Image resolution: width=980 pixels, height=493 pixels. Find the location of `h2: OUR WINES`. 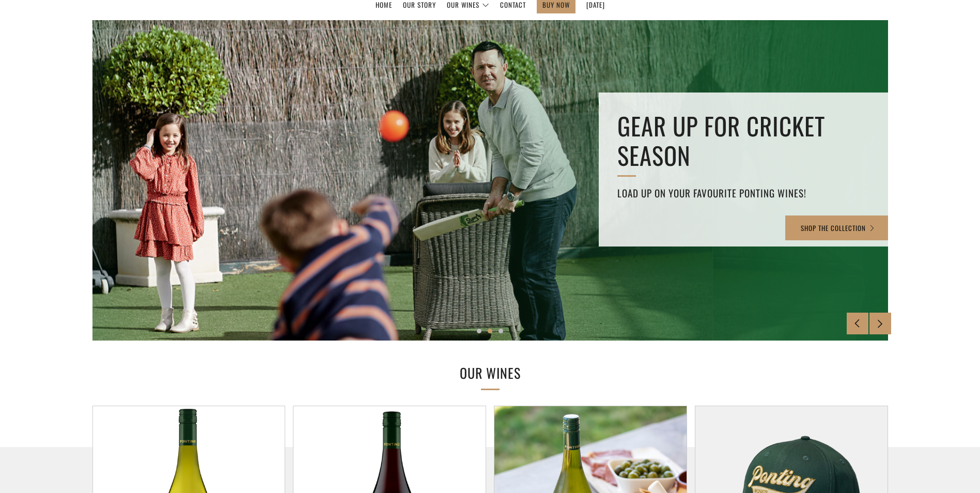

h2: OUR WINES is located at coordinates (490, 373).